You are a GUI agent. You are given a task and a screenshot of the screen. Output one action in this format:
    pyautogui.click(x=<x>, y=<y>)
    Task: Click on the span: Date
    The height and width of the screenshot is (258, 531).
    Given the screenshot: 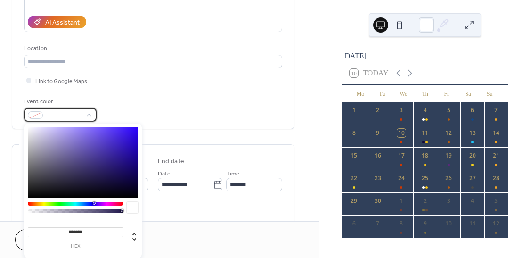 What is the action you would take?
    pyautogui.click(x=164, y=174)
    